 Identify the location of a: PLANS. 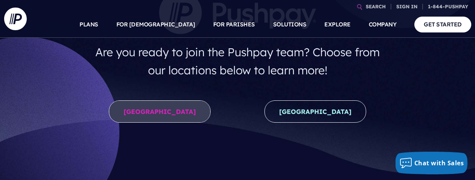
(89, 24).